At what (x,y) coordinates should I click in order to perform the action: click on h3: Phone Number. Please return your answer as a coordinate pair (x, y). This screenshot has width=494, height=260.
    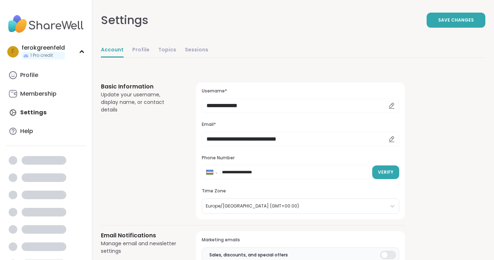
    Looking at the image, I should click on (300, 158).